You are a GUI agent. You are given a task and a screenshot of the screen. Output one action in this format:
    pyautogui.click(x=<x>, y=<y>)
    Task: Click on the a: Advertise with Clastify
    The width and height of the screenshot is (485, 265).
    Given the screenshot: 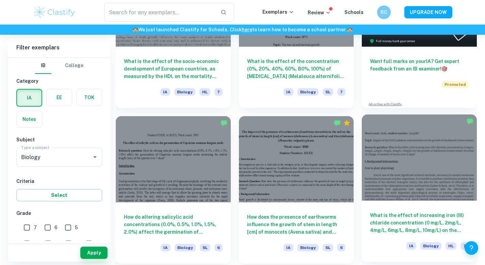 What is the action you would take?
    pyautogui.click(x=385, y=104)
    